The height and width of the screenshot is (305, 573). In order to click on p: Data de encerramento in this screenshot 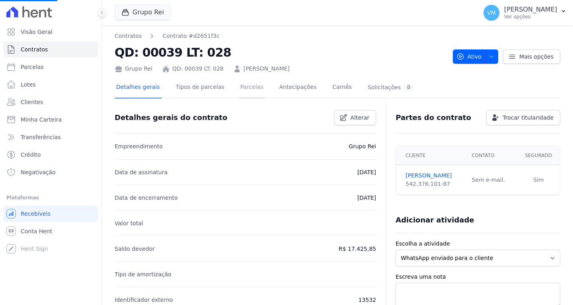, I will do `click(146, 197)`.